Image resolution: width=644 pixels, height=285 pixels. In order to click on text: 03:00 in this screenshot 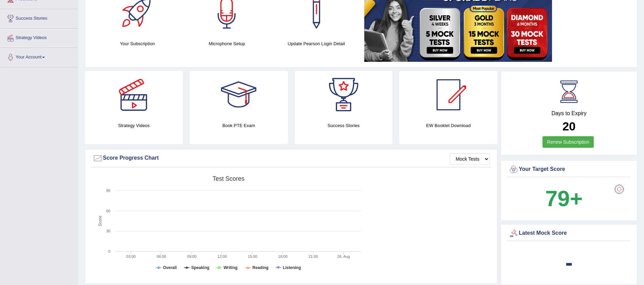, I will do `click(131, 256)`.